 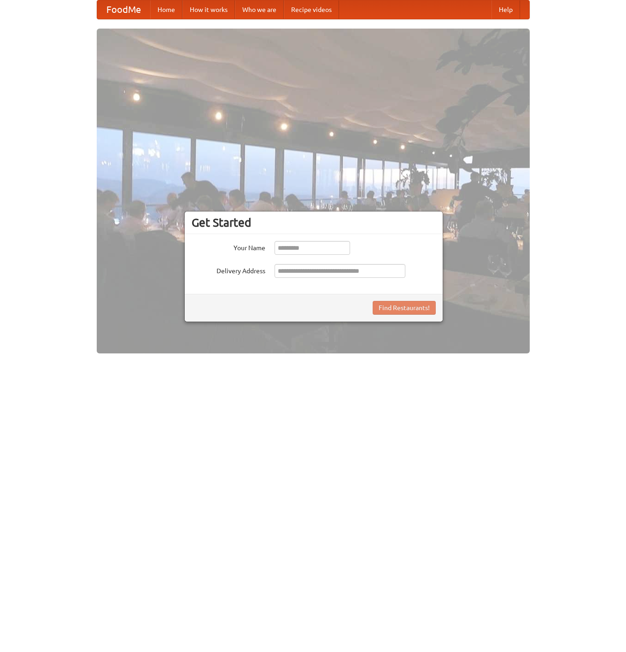 I want to click on label: Delivery Address, so click(x=229, y=270).